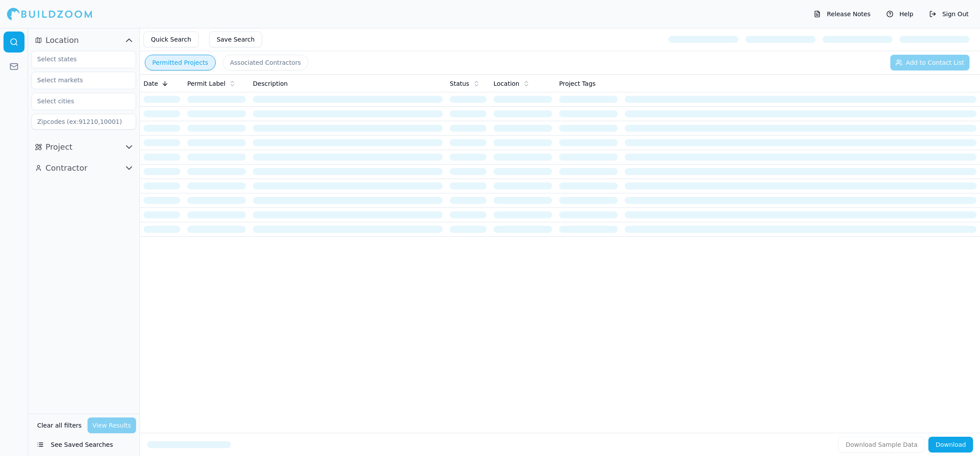 This screenshot has width=980, height=456. What do you see at coordinates (949, 14) in the screenshot?
I see `button: Sign Out` at bounding box center [949, 14].